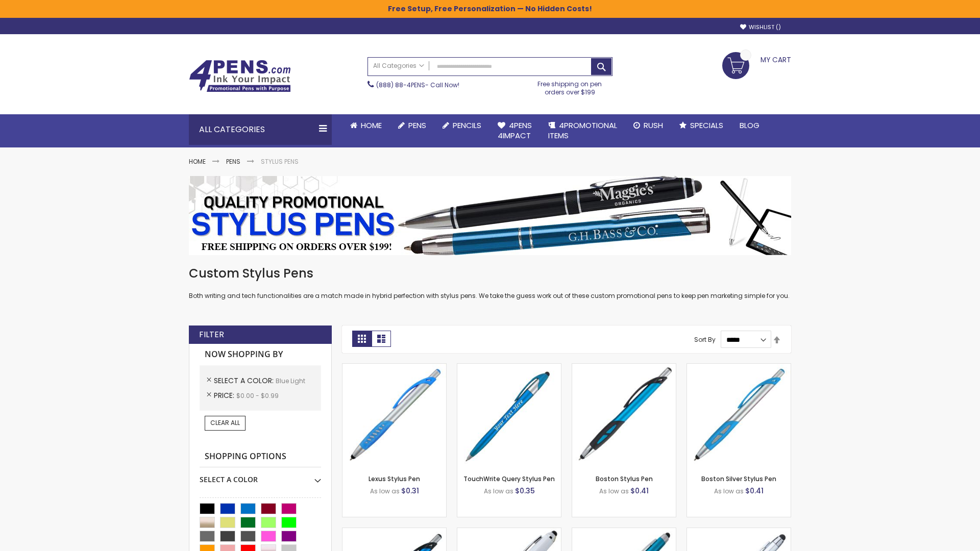 The width and height of the screenshot is (980, 551). Describe the element at coordinates (490, 283) in the screenshot. I see `div: Both writing and tech functionalities are a match made in hybrid perfection with stylus pens. We ...` at that location.